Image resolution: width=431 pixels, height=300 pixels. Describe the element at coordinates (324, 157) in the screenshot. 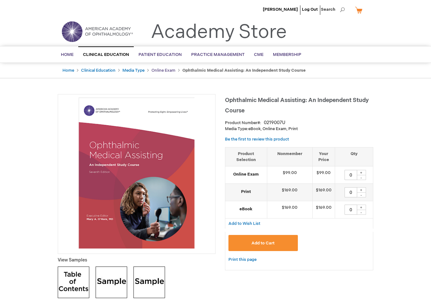

I see `th: Your Price` at that location.